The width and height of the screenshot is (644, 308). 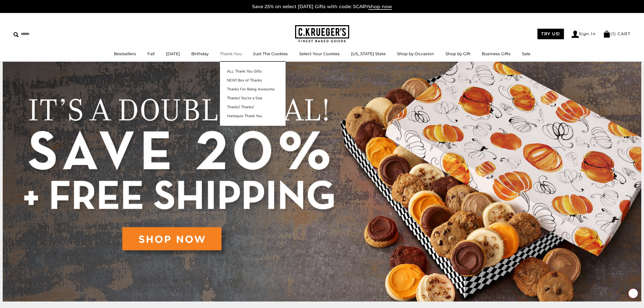 What do you see at coordinates (526, 54) in the screenshot?
I see `a: Sale` at bounding box center [526, 54].